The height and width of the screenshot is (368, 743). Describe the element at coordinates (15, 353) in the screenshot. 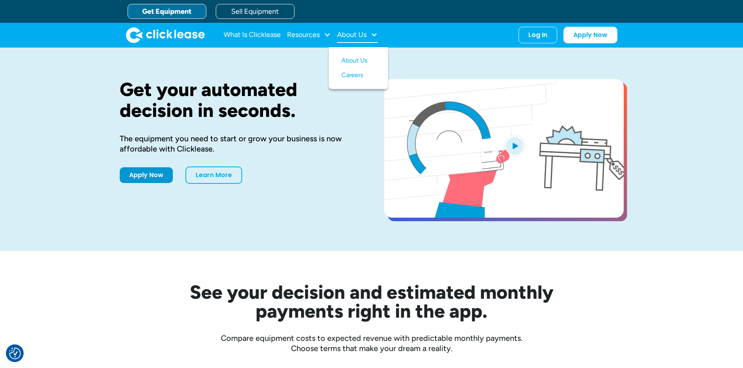

I see `img: Revisit consent button` at that location.